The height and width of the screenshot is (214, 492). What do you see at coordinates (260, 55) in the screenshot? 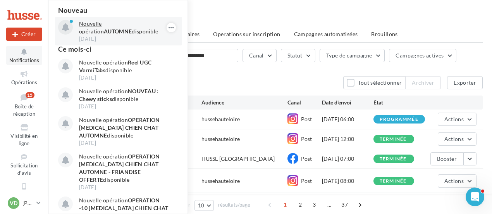
I see `button: Canal` at bounding box center [260, 55].